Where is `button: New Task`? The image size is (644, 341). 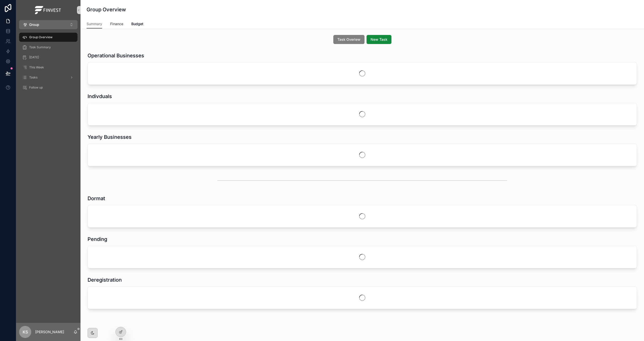 button: New Task is located at coordinates (379, 40).